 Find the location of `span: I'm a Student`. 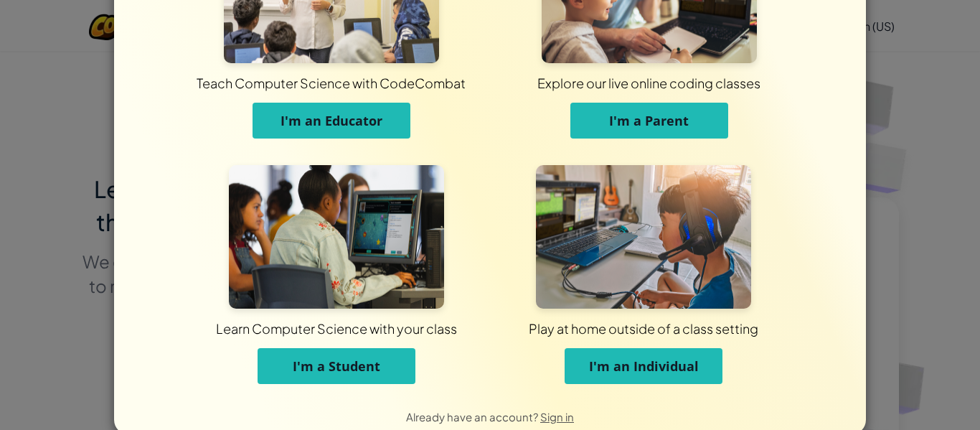

span: I'm a Student is located at coordinates (337, 366).